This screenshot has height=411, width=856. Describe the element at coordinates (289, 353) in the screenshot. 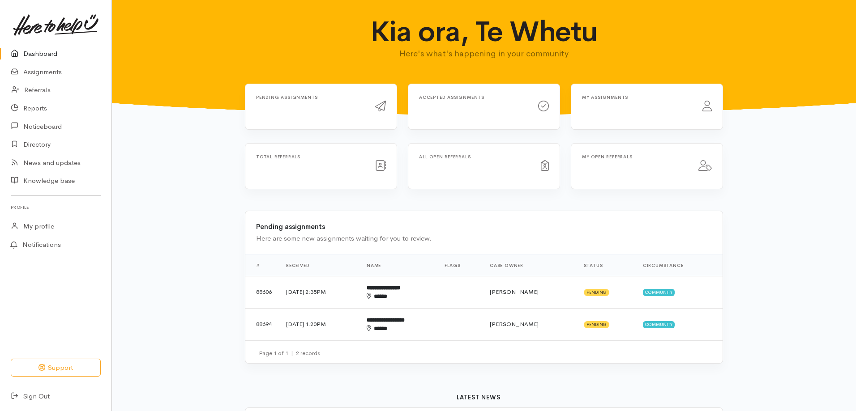

I see `small: Page 1 of 1 2 records` at that location.